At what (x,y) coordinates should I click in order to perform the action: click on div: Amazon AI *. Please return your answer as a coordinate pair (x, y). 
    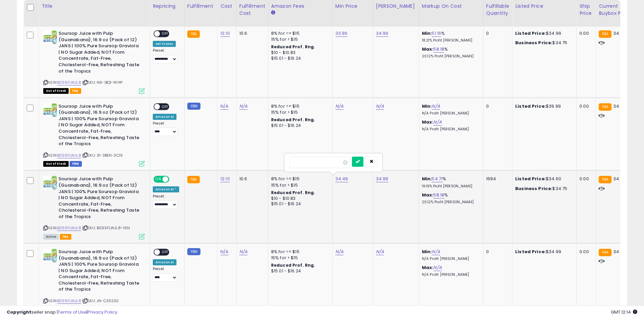
    Looking at the image, I should click on (166, 189).